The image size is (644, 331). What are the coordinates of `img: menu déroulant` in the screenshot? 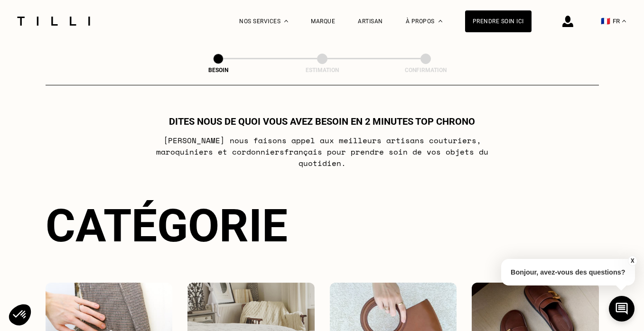 It's located at (624, 21).